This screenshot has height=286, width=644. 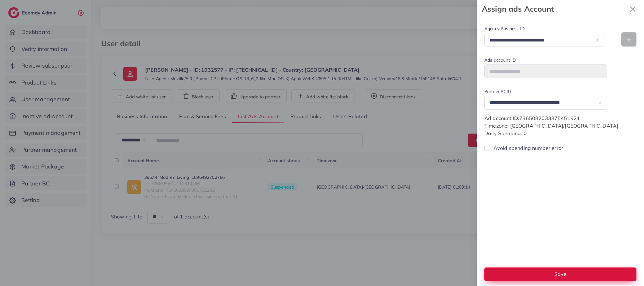 What do you see at coordinates (546, 91) in the screenshot?
I see `label: Partner BCID` at bounding box center [546, 91].